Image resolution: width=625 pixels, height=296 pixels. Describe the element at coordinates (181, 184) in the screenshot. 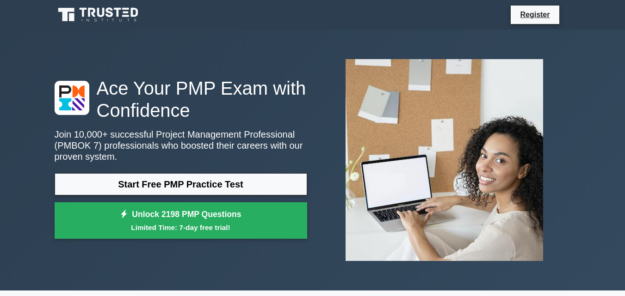

I see `a: Start Free PMP Practice Test` at that location.